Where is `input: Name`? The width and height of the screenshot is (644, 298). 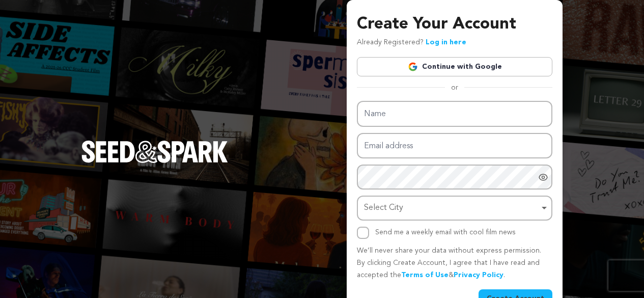 input: Name is located at coordinates (455, 114).